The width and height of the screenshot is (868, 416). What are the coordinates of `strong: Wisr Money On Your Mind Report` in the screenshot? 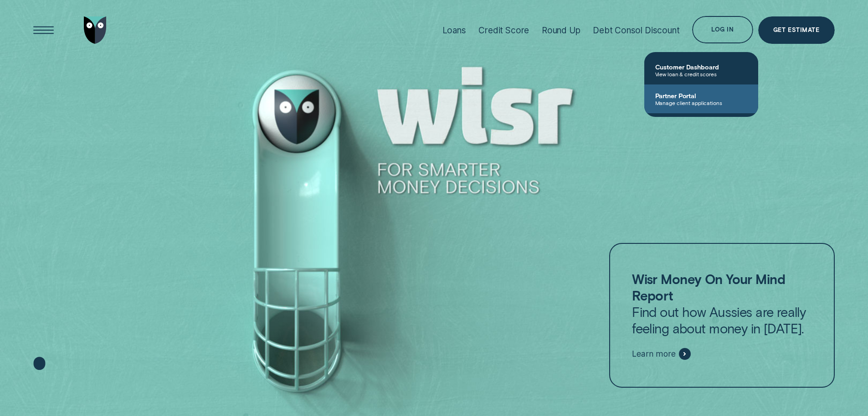 It's located at (708, 287).